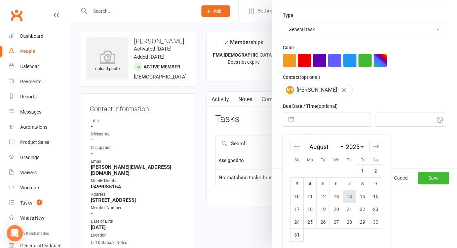 The height and width of the screenshot is (248, 457). I want to click on a: Gradings, so click(40, 157).